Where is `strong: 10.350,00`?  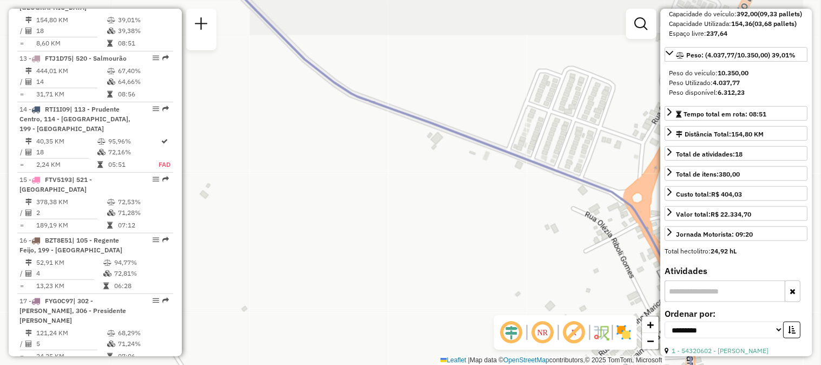
strong: 10.350,00 is located at coordinates (733, 72).